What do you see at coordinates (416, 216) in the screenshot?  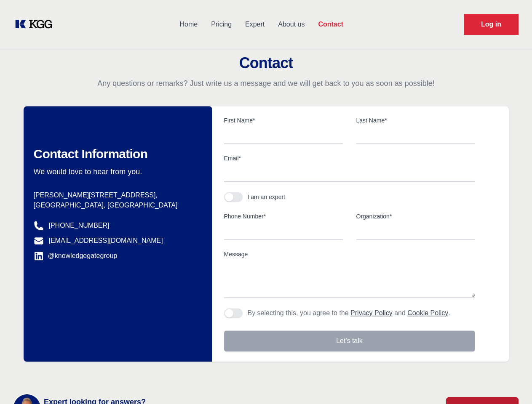 I see `label: Organization*` at bounding box center [416, 216].